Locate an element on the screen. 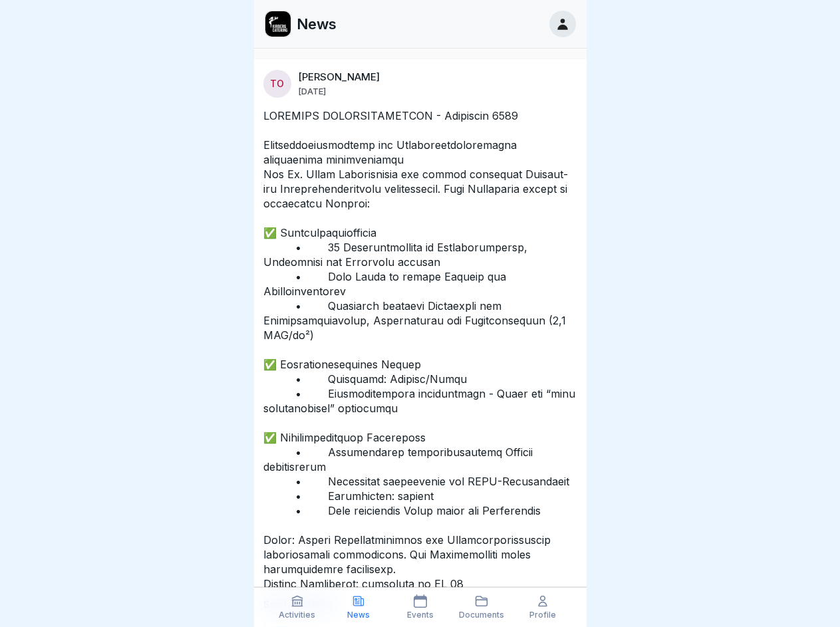  img: ewxb9rjzulw9ace2na8lwzf2.png is located at coordinates (278, 24).